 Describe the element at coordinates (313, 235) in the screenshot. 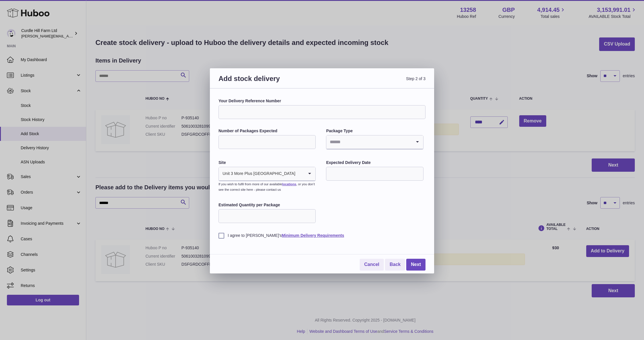

I see `a: Minimum Delivery Requirements` at that location.